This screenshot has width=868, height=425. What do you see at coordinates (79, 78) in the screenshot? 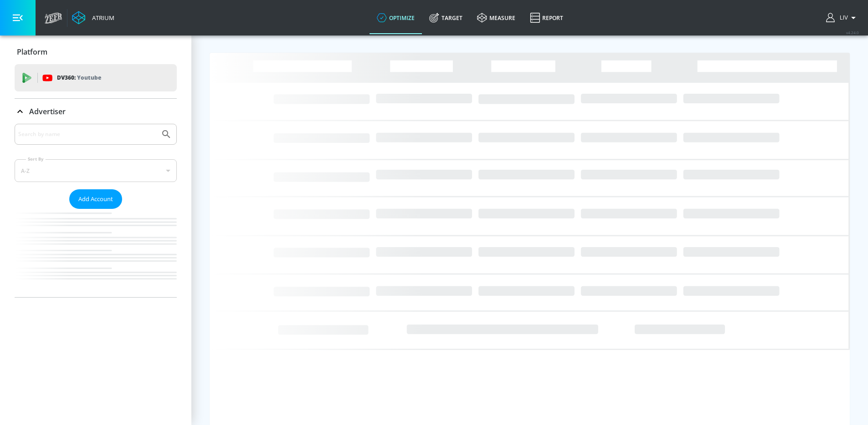
I see `p: DV360:` at bounding box center [79, 78].